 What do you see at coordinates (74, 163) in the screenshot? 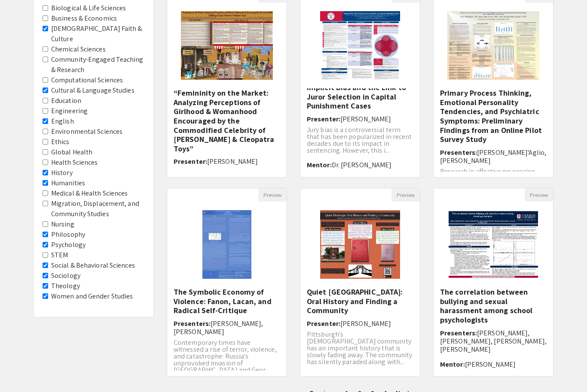
I see `label: Health Sciences` at bounding box center [74, 163].